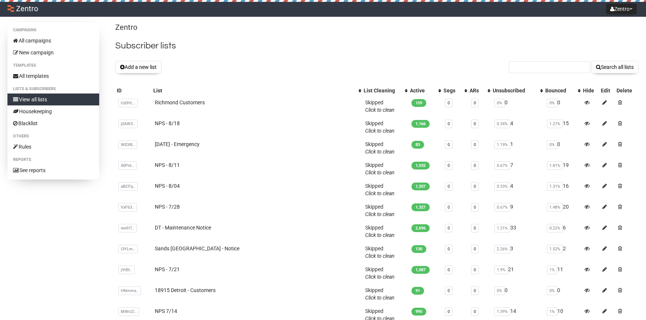 The height and width of the screenshot is (320, 646). I want to click on span: 1.31%, so click(555, 186).